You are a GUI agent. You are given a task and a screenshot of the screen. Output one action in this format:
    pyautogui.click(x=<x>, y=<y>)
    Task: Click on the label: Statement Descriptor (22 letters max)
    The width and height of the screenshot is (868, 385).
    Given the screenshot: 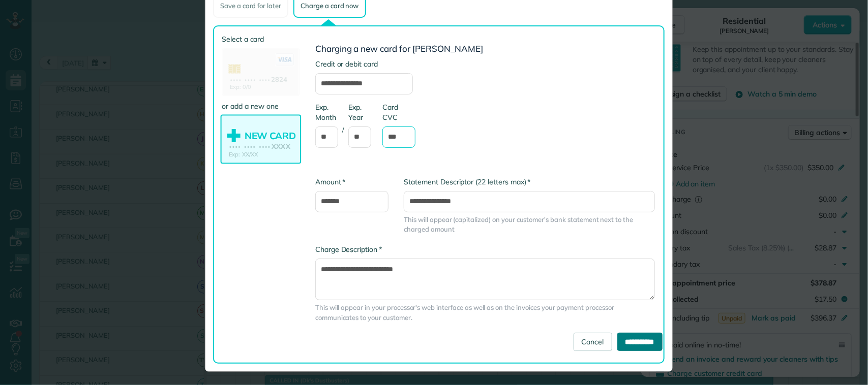 What is the action you would take?
    pyautogui.click(x=467, y=182)
    